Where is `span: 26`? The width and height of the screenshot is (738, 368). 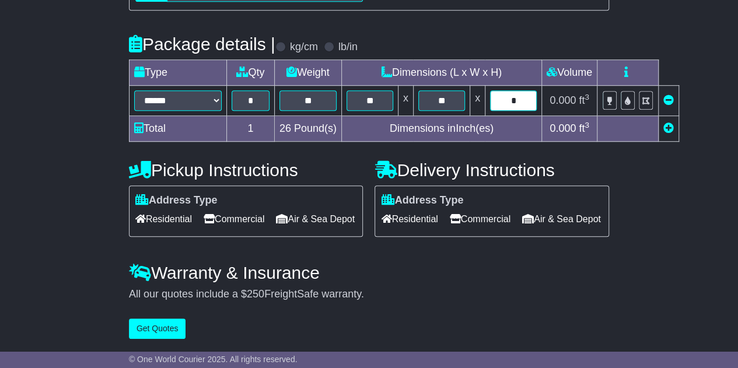
span: 26 is located at coordinates (285, 128).